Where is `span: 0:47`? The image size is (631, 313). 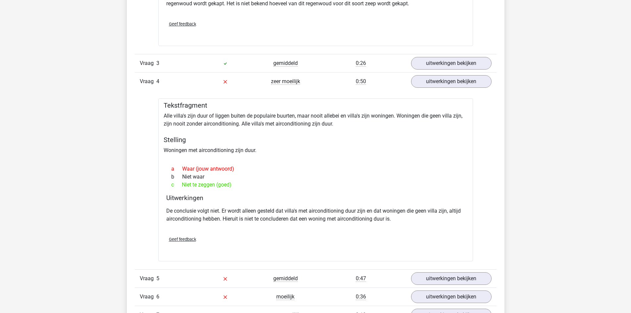 span: 0:47 is located at coordinates (360, 278).